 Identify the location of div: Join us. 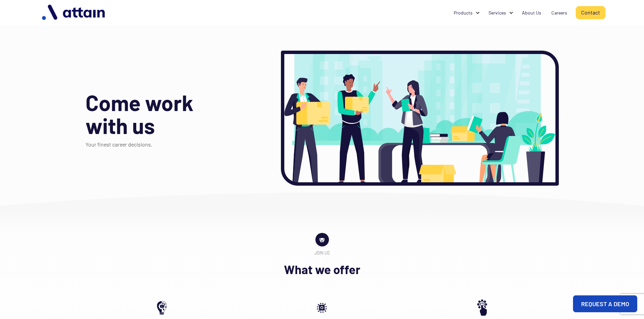
(322, 251).